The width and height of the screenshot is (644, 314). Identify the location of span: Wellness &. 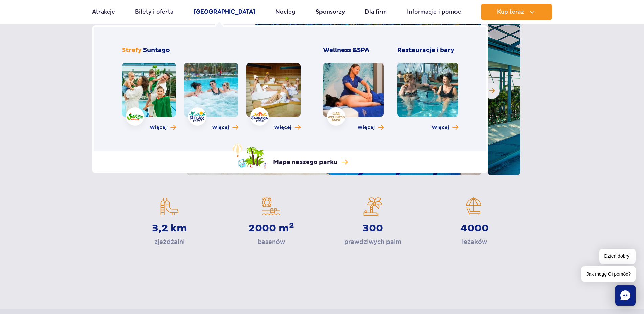
(346, 50).